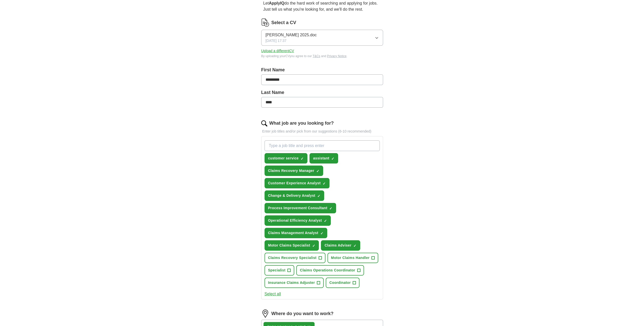 This screenshot has width=644, height=326. Describe the element at coordinates (322, 92) in the screenshot. I see `label: Last Name` at that location.